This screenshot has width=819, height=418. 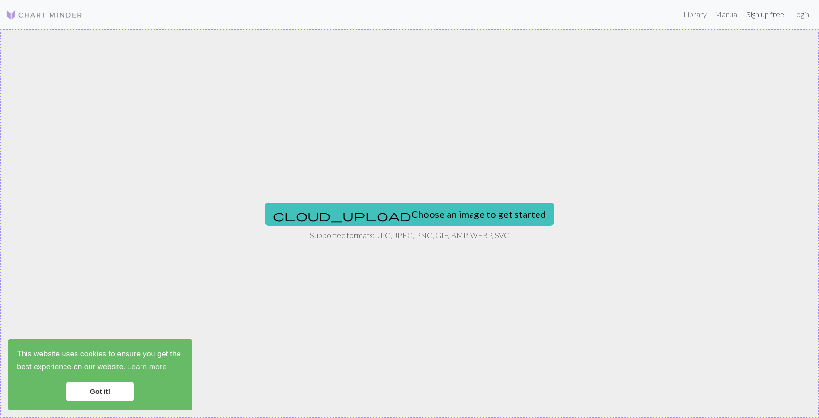 I want to click on button: Choose an image to get started, so click(x=409, y=214).